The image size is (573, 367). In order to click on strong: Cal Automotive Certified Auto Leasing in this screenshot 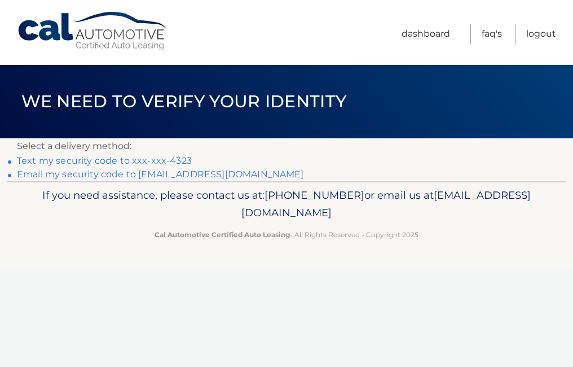, I will do `click(222, 234)`.